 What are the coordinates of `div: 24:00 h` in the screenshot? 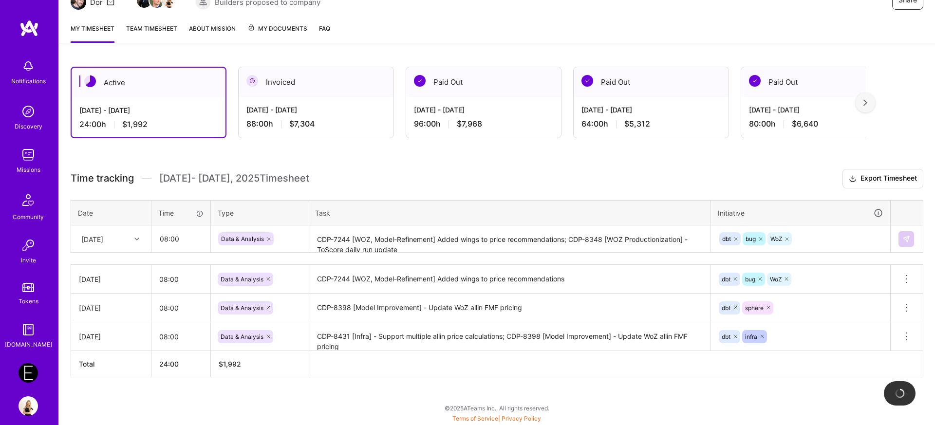 It's located at (148, 124).